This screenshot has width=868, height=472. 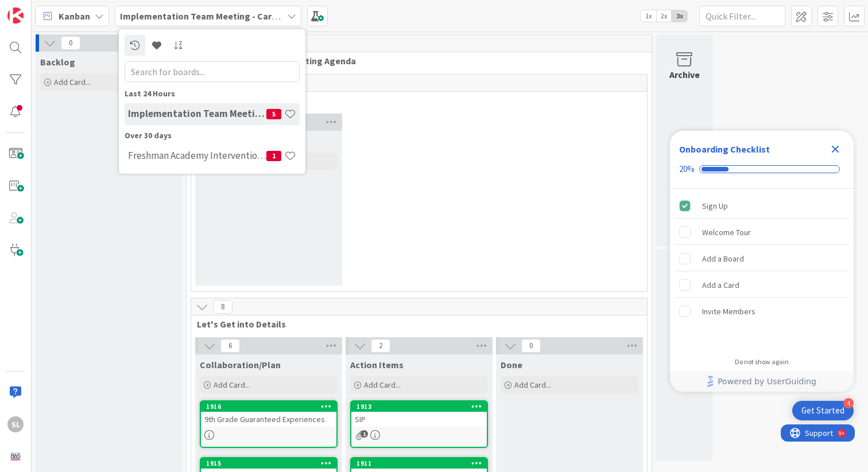 I want to click on div: Over 30 days, so click(x=211, y=136).